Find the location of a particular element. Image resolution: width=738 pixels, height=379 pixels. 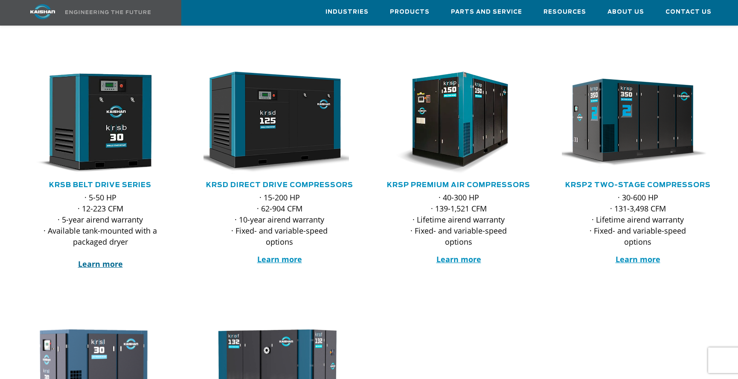

span: Industries is located at coordinates (347, 12).